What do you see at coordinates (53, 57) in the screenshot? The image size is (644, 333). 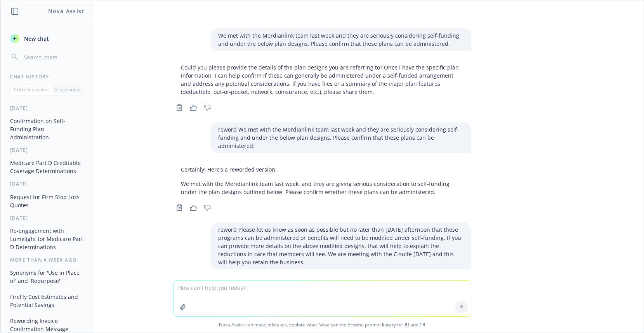 I see `input: Search chats` at bounding box center [53, 57].